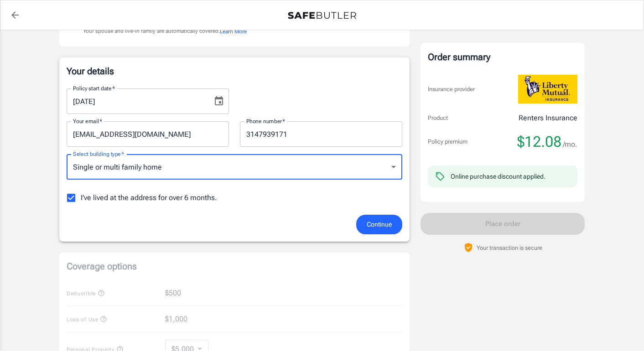 The width and height of the screenshot is (644, 351). What do you see at coordinates (219, 101) in the screenshot?
I see `button: Choose date, selected date is Oct 16, 2025` at bounding box center [219, 101].